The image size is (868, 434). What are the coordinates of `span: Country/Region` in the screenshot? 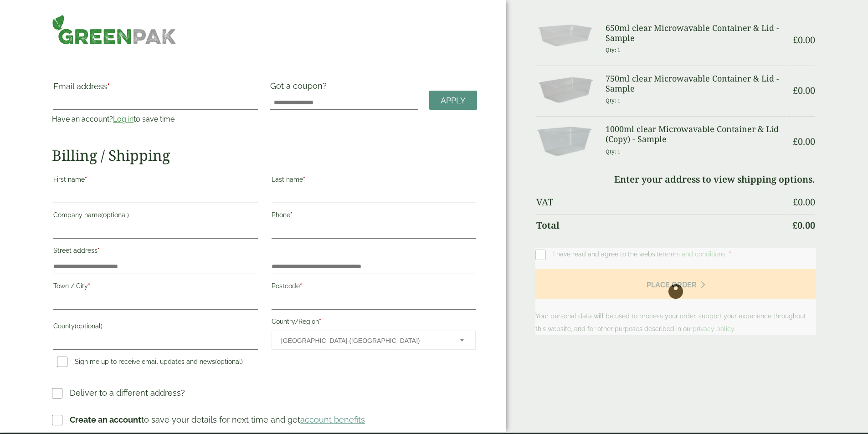 It's located at (374, 340).